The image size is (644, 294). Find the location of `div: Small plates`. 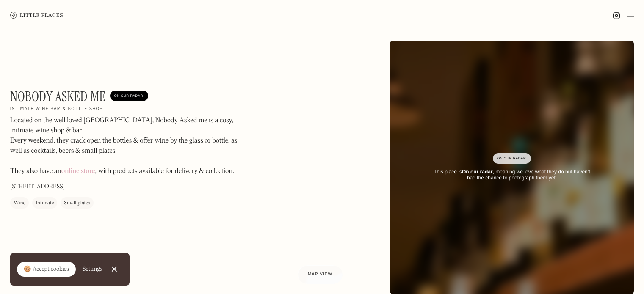

div: Small plates is located at coordinates (77, 203).